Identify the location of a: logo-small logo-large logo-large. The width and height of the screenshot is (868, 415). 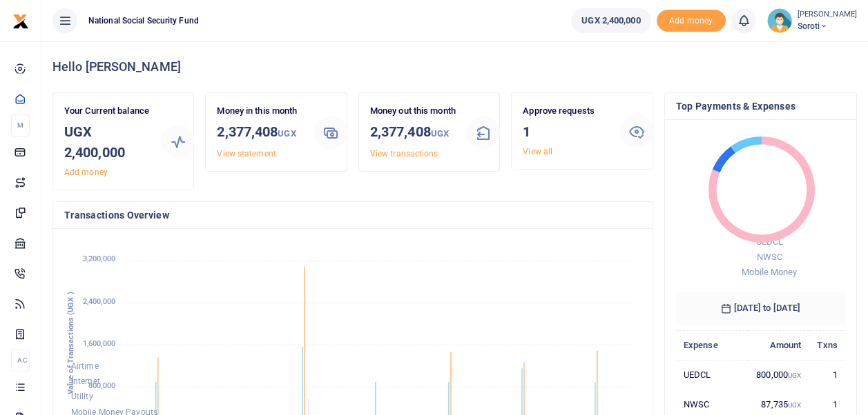
(21, 20).